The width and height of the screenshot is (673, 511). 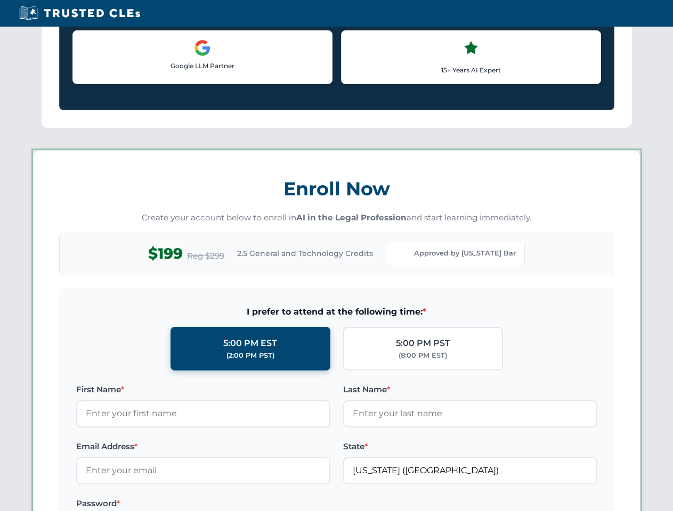 I want to click on img: Google, so click(x=202, y=48).